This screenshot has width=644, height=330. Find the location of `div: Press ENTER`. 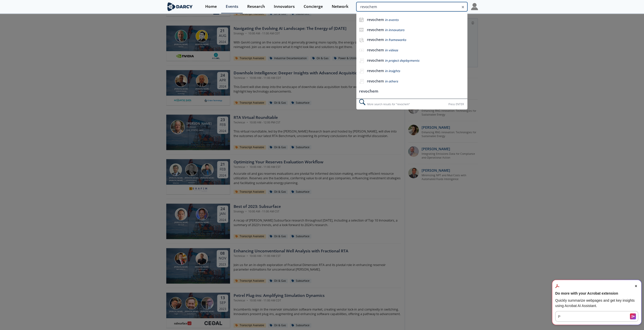

div: Press ENTER is located at coordinates (456, 104).